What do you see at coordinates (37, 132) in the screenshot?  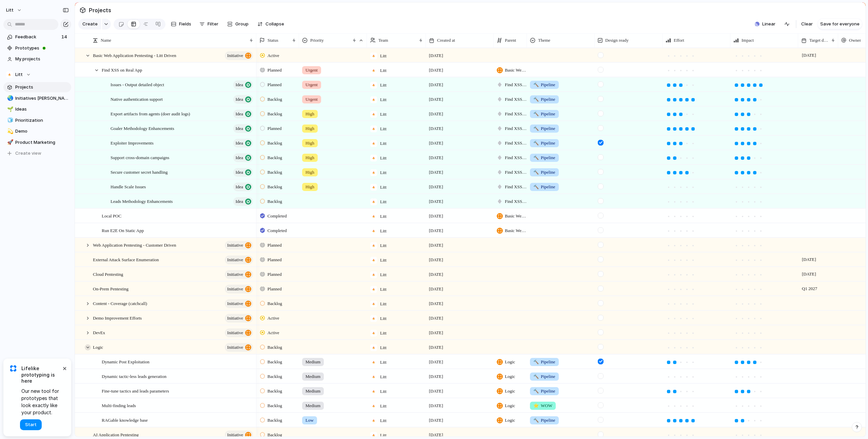 I see `div: 💫Demo` at bounding box center [37, 132].